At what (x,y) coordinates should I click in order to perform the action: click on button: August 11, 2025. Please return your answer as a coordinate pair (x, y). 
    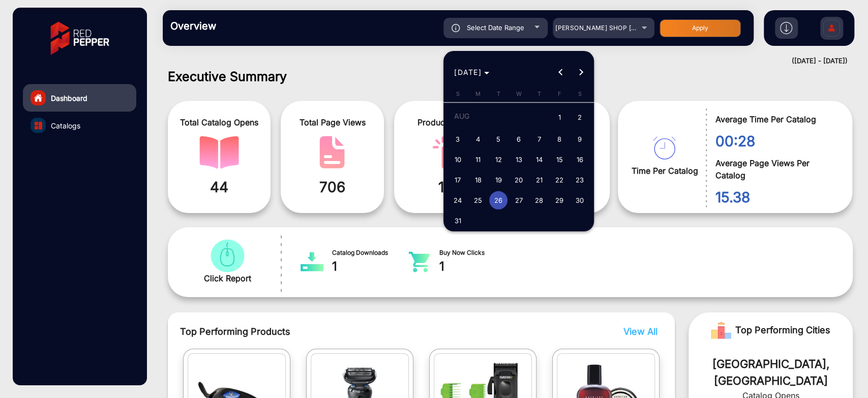
    Looking at the image, I should click on (478, 159).